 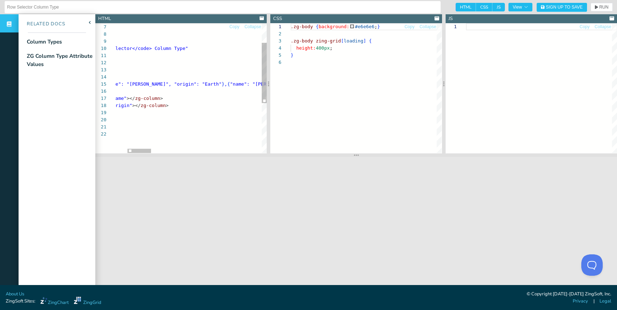 I want to click on div: 19, so click(x=101, y=113).